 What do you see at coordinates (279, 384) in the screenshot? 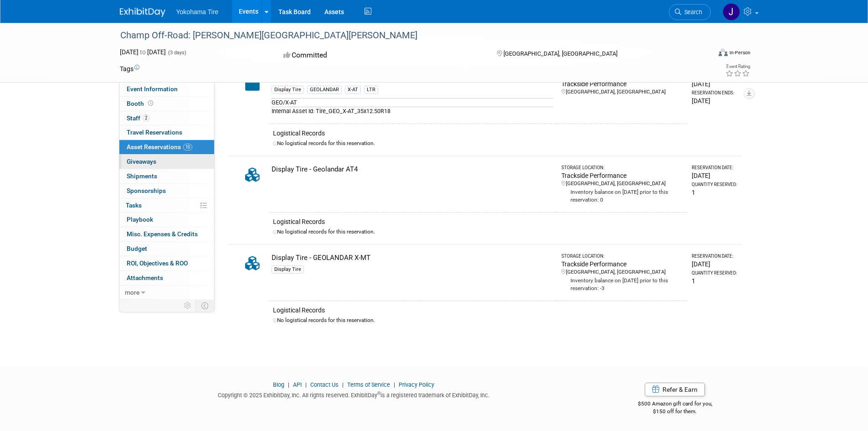
I see `a: Blog` at bounding box center [279, 384].